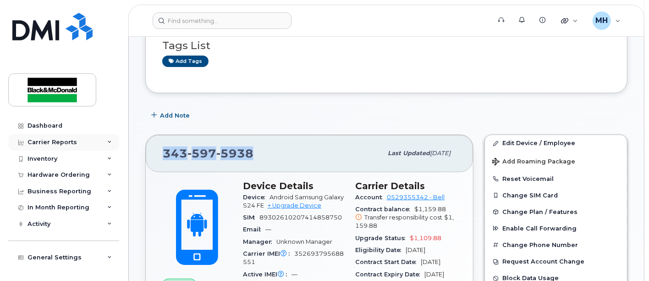  Describe the element at coordinates (602, 21) in the screenshot. I see `span: MH` at that location.